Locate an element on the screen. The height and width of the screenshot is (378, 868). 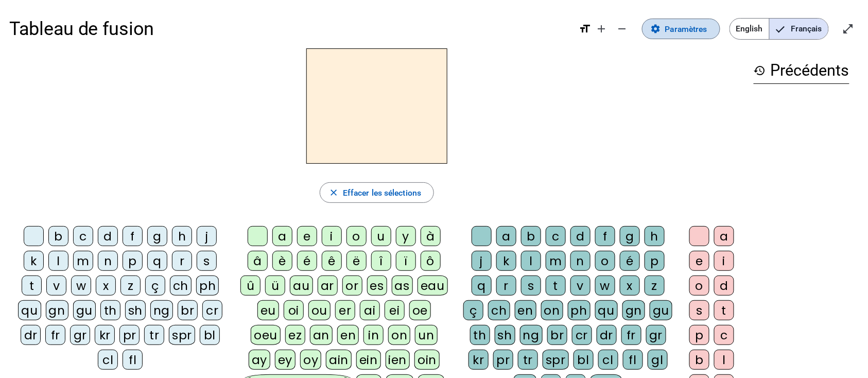
div: es is located at coordinates (376, 285).